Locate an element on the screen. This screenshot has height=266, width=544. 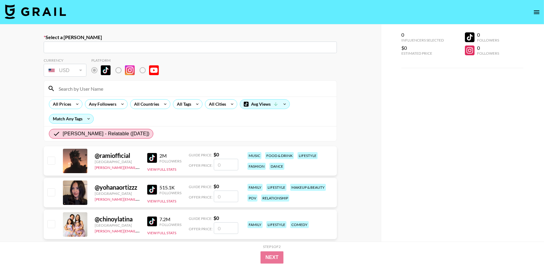
div: relationship is located at coordinates (275, 198).